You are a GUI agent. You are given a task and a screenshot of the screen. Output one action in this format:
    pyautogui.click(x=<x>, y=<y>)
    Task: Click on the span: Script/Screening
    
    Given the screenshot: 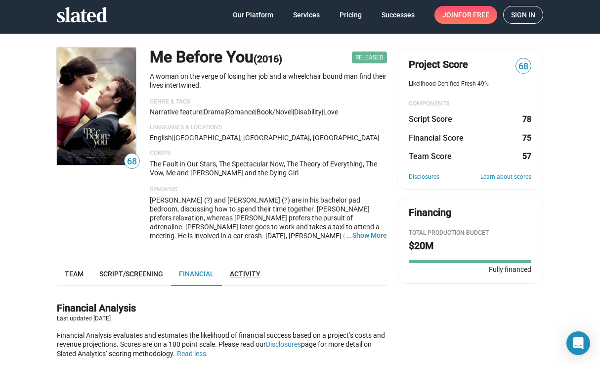 What is the action you would take?
    pyautogui.click(x=131, y=274)
    